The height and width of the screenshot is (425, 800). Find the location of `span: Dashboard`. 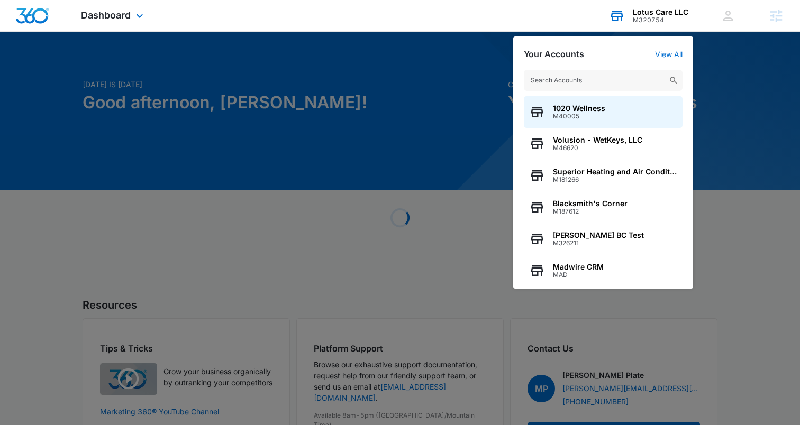

span: Dashboard is located at coordinates (106, 15).